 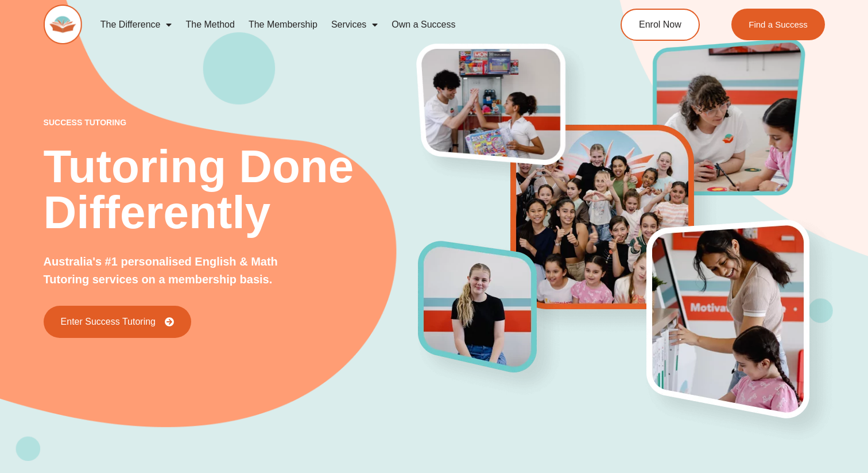 I want to click on h2: Tutoring Done Differently, so click(x=230, y=189).